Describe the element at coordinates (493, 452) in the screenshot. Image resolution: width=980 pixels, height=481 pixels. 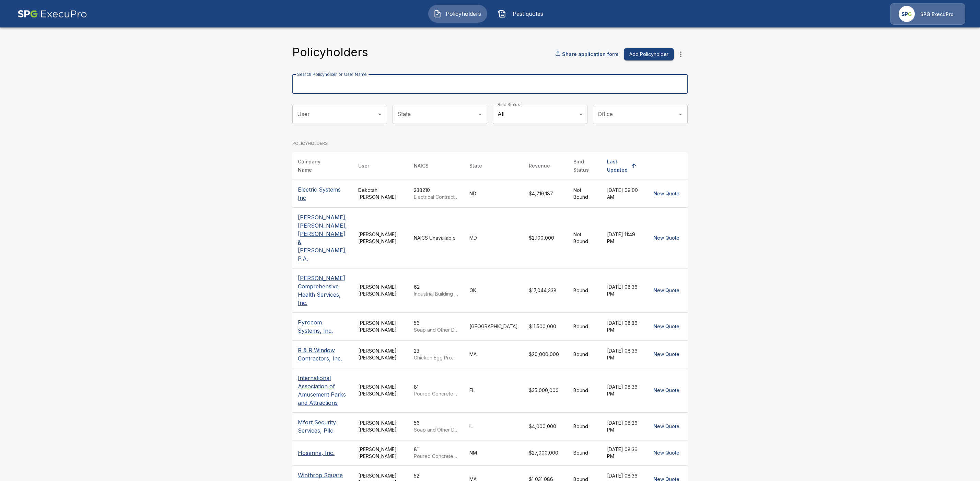
I see `td: NM` at that location.